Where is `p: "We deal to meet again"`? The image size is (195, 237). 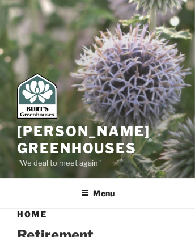 p: "We deal to meet again" is located at coordinates (97, 163).